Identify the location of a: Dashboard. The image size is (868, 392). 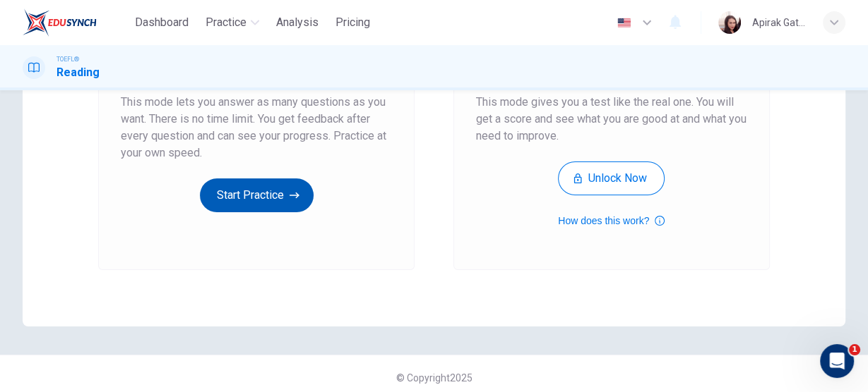
(162, 23).